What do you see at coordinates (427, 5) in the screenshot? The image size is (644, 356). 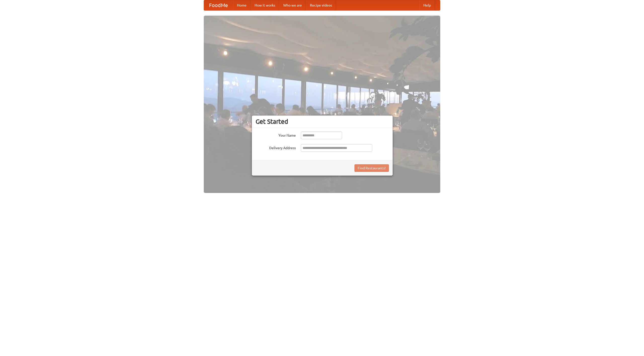 I see `a: Help` at bounding box center [427, 5].